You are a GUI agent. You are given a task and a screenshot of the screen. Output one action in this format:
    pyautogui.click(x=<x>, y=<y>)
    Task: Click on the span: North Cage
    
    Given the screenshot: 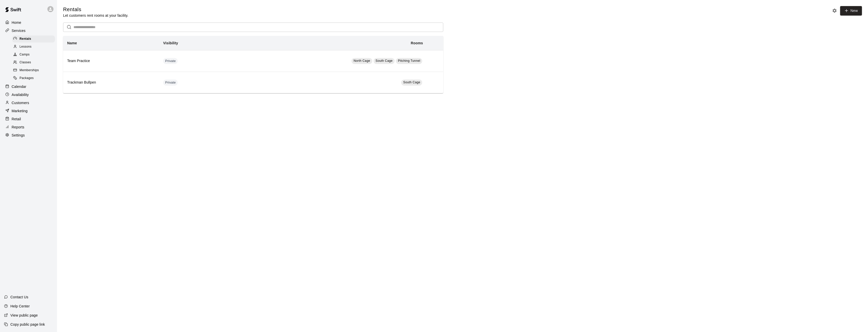 What is the action you would take?
    pyautogui.click(x=361, y=61)
    